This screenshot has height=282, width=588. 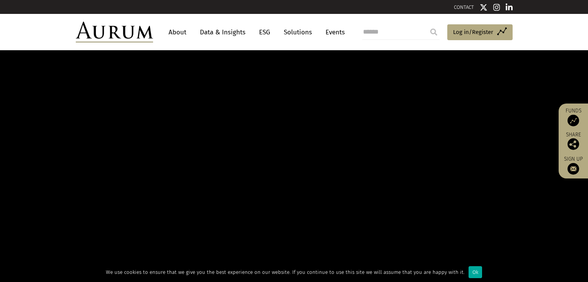 What do you see at coordinates (464, 7) in the screenshot?
I see `a: CONTACT` at bounding box center [464, 7].